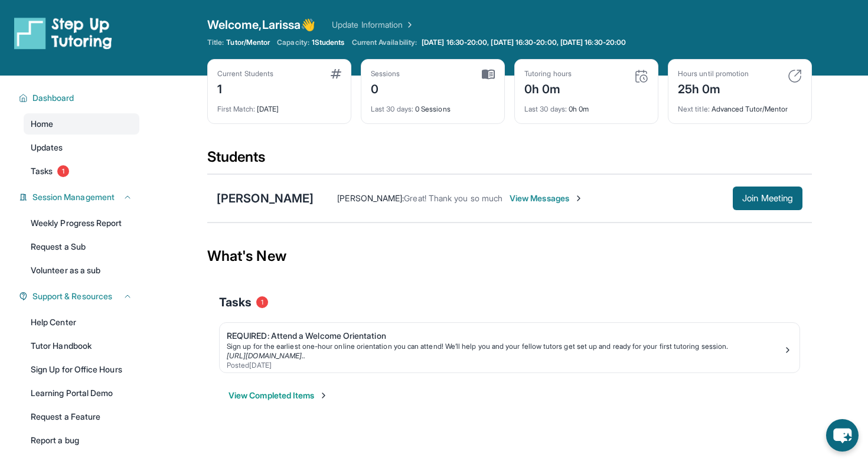 The image size is (868, 461). Describe the element at coordinates (374, 25) in the screenshot. I see `a: Update Information` at that location.